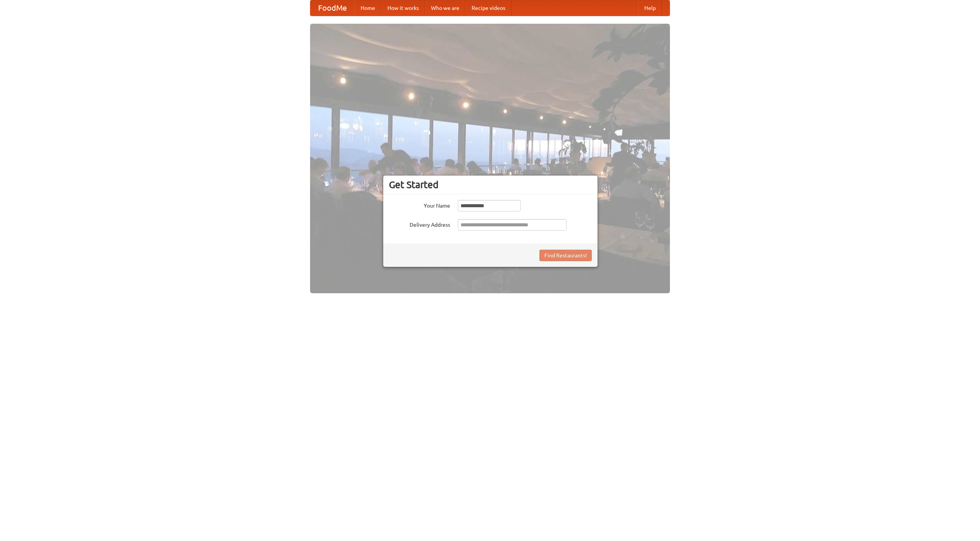 The height and width of the screenshot is (541, 980). Describe the element at coordinates (420, 224) in the screenshot. I see `label: Delivery Address` at that location.